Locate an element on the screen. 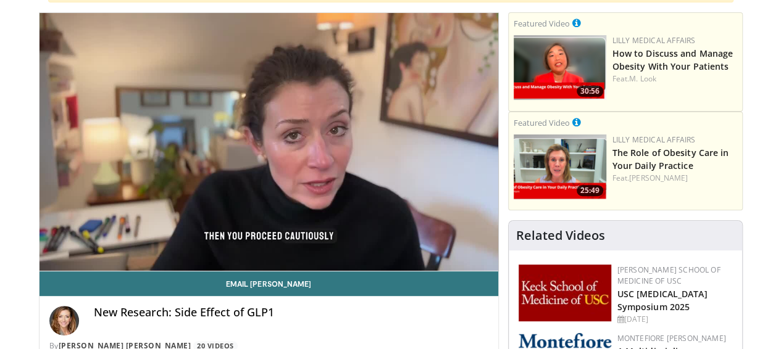  img: c98a6a29-1ea0-4bd5-8cf5-4d1e188984a7.png.150x105_q85_crop-smart_upscale.png is located at coordinates (560, 67).